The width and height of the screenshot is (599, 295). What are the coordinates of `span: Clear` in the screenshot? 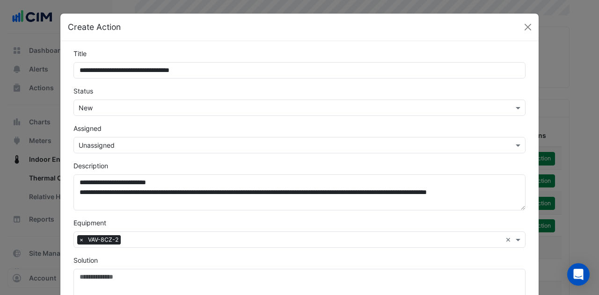 It's located at (510, 240).